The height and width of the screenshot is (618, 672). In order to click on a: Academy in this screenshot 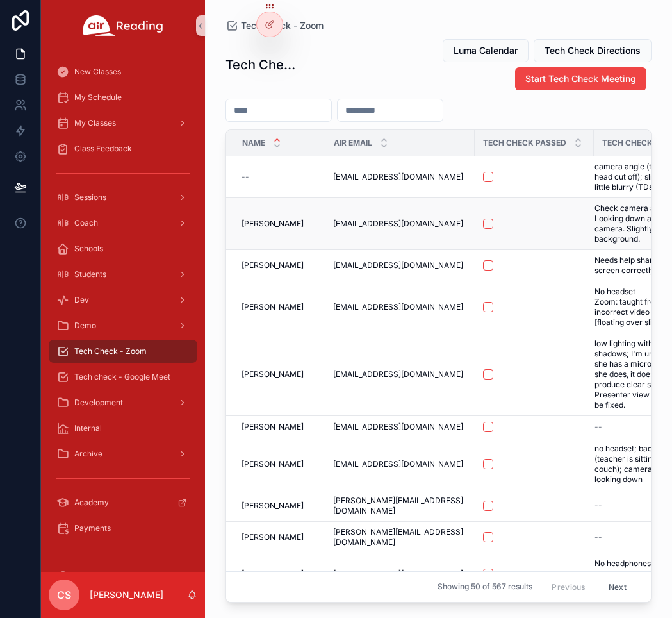, I will do `click(123, 502)`.